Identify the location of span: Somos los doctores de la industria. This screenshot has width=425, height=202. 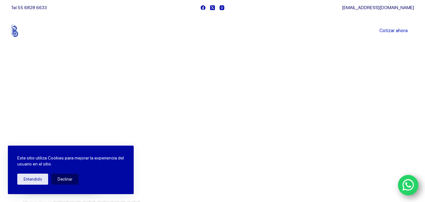
(112, 129).